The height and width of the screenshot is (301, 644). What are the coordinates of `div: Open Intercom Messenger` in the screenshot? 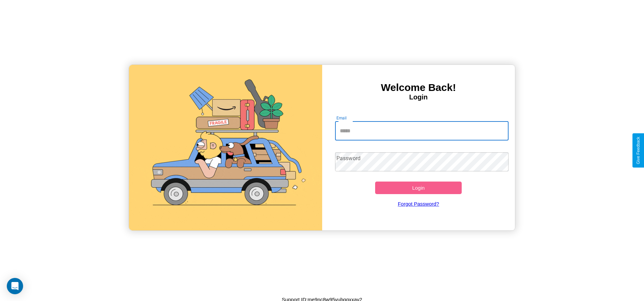 It's located at (15, 286).